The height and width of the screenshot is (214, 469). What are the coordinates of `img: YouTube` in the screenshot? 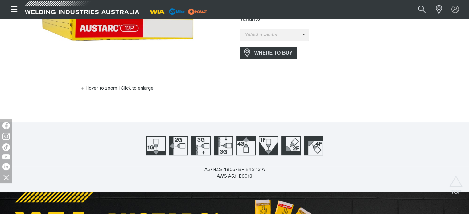 It's located at (6, 157).